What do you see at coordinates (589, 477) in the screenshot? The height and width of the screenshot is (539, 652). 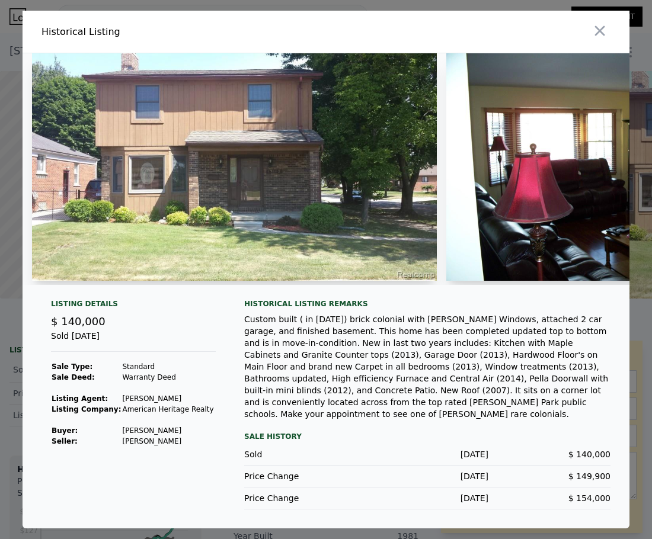 I see `span: $ 149,900` at bounding box center [589, 477].